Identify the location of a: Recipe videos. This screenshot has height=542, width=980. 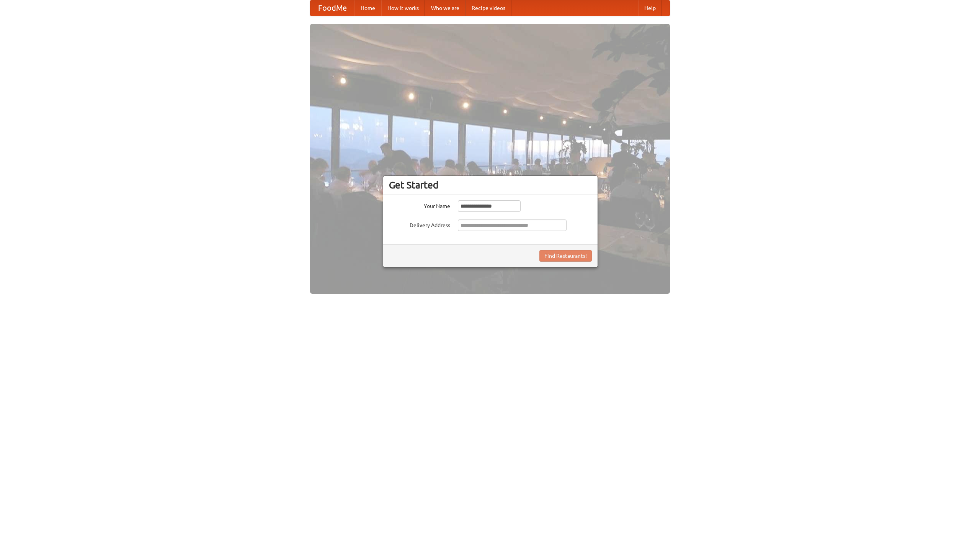
(489, 8).